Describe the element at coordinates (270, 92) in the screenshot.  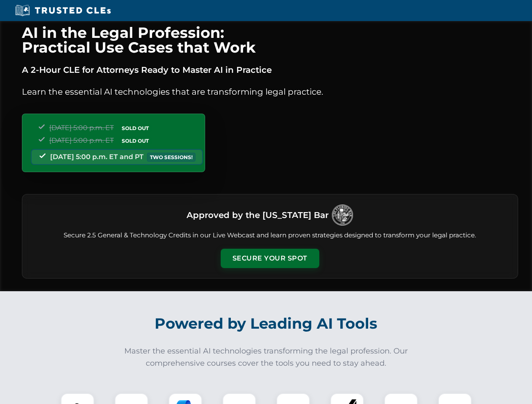
I see `p: Learn the essential AI technologies that are transforming legal practice.` at that location.